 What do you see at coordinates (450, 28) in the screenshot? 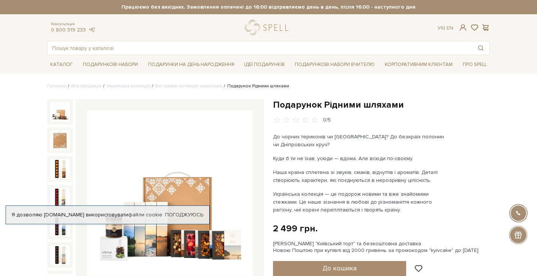
I see `a: En` at bounding box center [450, 28].